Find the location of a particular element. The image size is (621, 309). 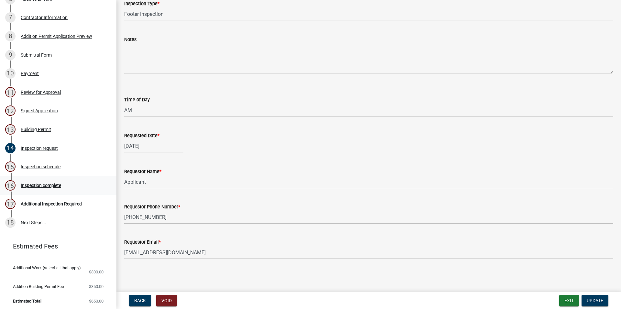

div: 18 is located at coordinates (10, 223).